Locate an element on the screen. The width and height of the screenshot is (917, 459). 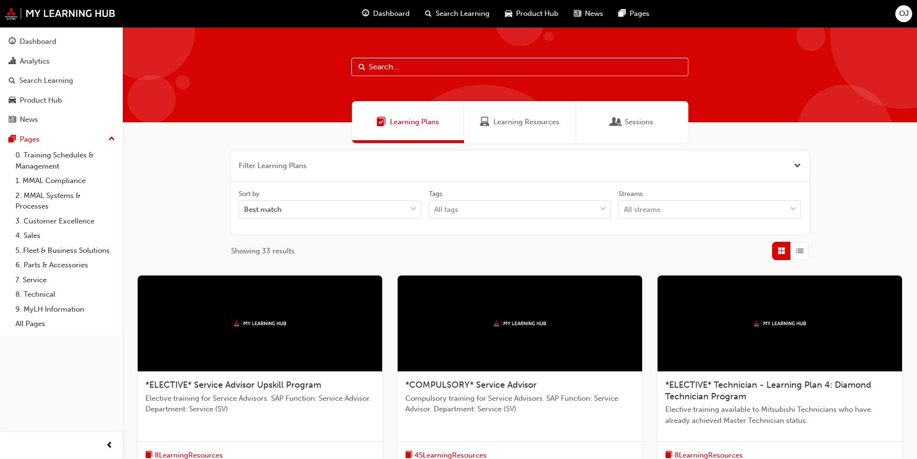
a: 9. MyLH Information is located at coordinates (65, 309).